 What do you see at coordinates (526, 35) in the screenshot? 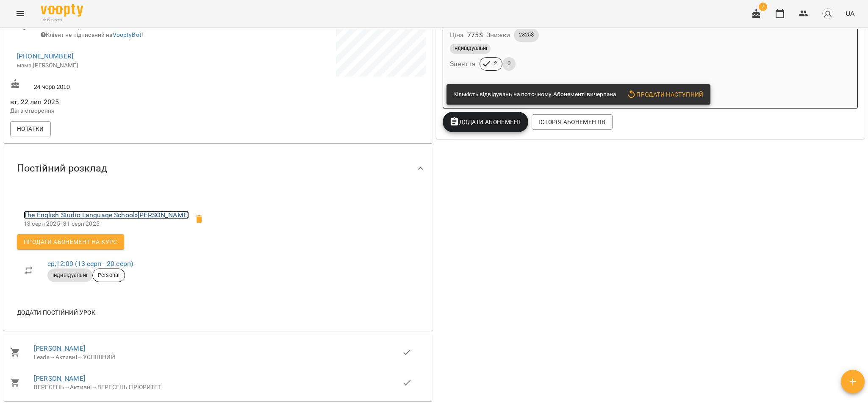
I see `span: 2325$` at bounding box center [526, 35].